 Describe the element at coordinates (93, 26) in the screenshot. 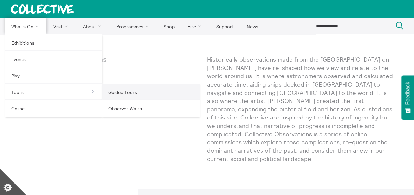

I see `a: About` at that location.